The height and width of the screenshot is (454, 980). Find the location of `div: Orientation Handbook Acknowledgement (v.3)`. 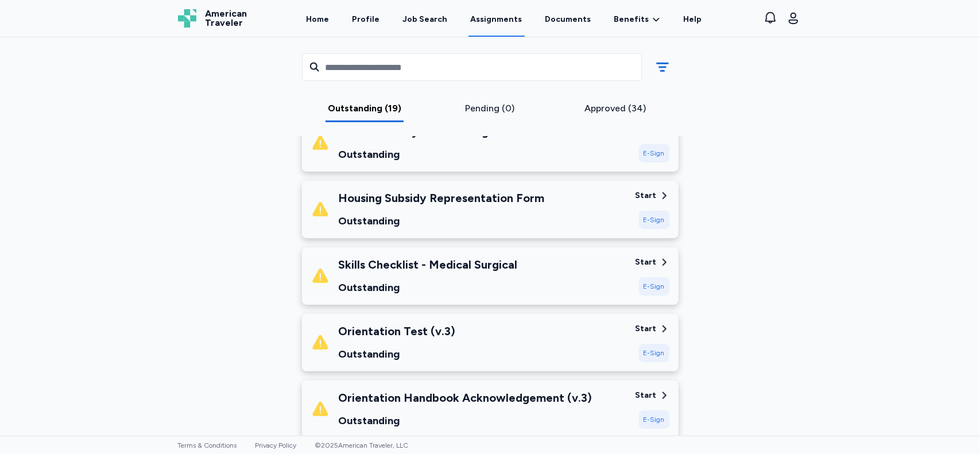

div: Orientation Handbook Acknowledgement (v.3) is located at coordinates (466, 398).